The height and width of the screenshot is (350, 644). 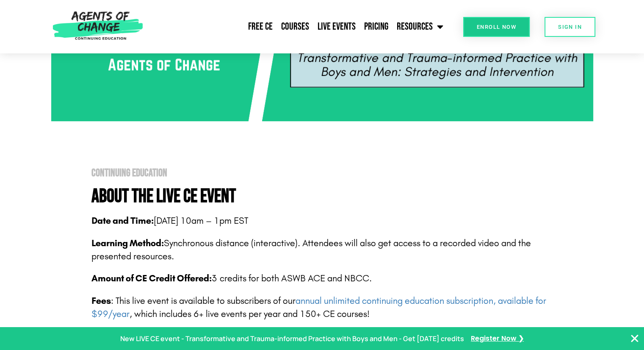 What do you see at coordinates (635, 339) in the screenshot?
I see `button: Close Banner` at bounding box center [635, 339].